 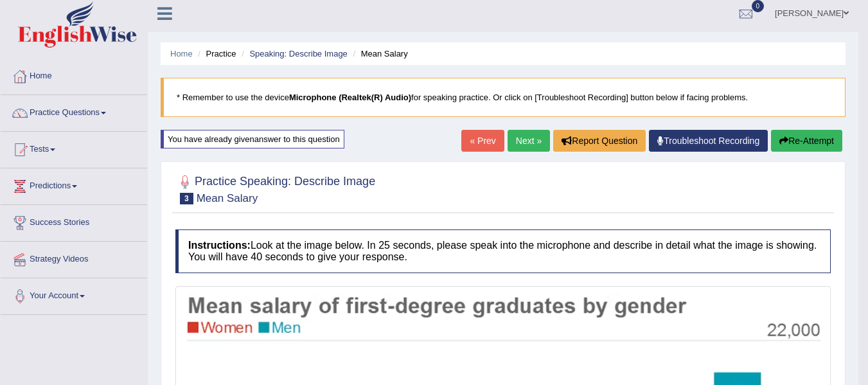 I want to click on button: Re-Attempt, so click(x=807, y=141).